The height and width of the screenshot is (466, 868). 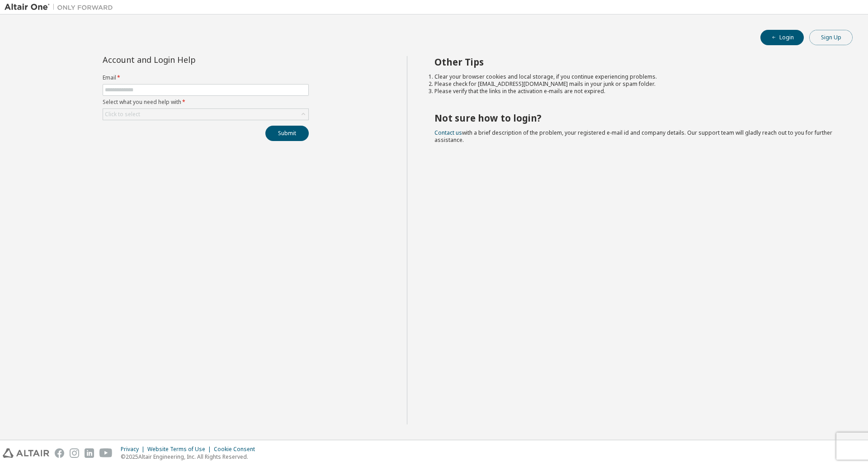 I want to click on div: Cookie Consent, so click(x=237, y=449).